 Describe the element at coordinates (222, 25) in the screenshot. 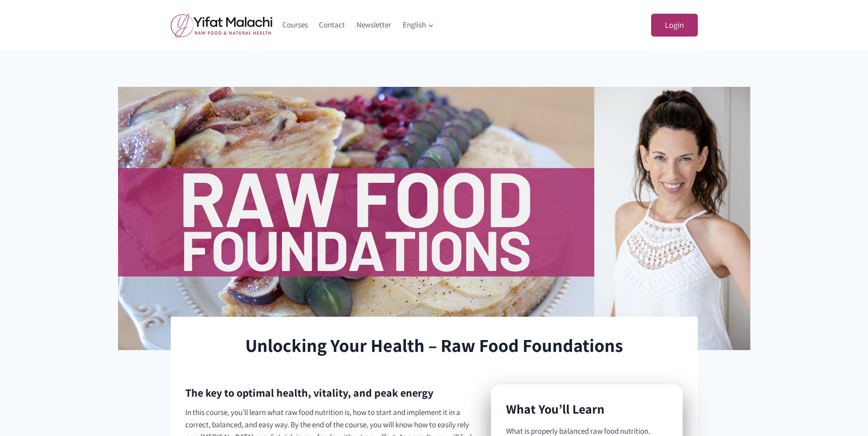

I see `img: yifat_logo41_en.png` at that location.